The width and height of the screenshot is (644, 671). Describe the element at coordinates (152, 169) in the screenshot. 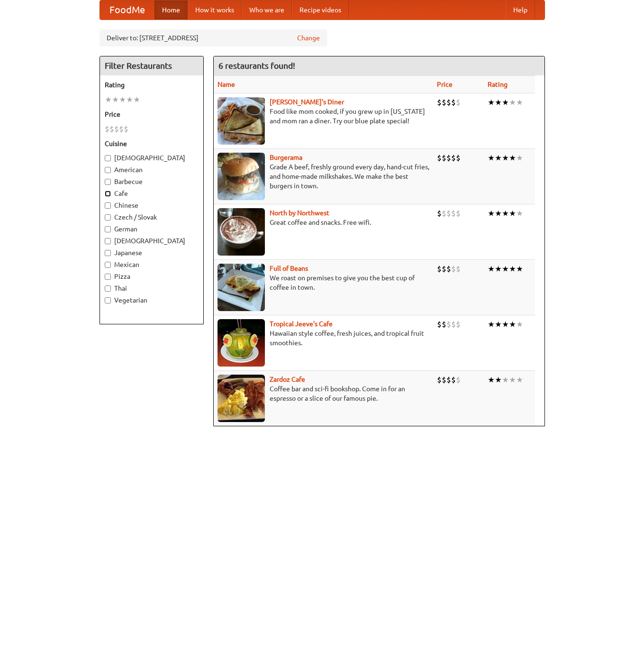

I see `label: American` at that location.